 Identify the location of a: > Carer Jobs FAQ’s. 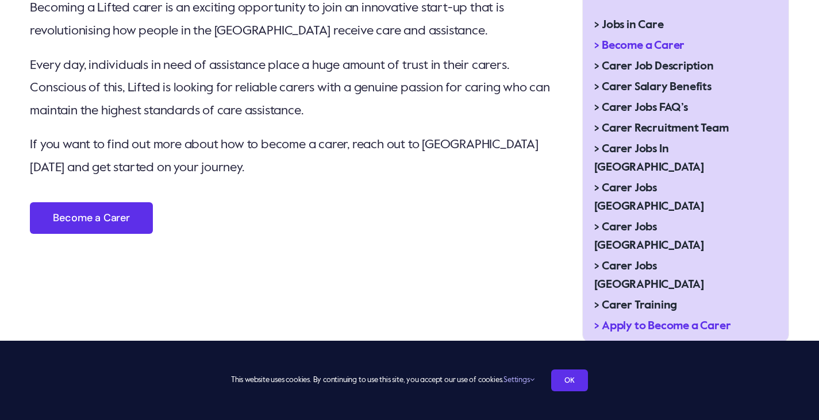
(676, 108).